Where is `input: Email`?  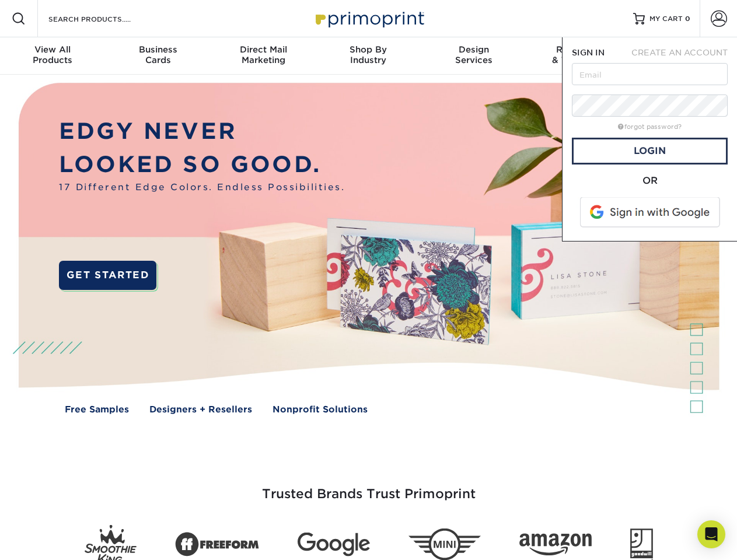 input: Email is located at coordinates (649, 74).